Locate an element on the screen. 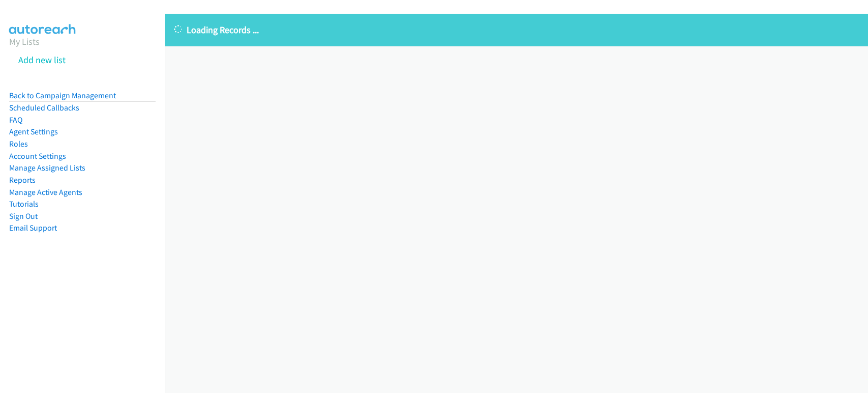 This screenshot has height=393, width=868. a: Manage Active Agents is located at coordinates (45, 192).